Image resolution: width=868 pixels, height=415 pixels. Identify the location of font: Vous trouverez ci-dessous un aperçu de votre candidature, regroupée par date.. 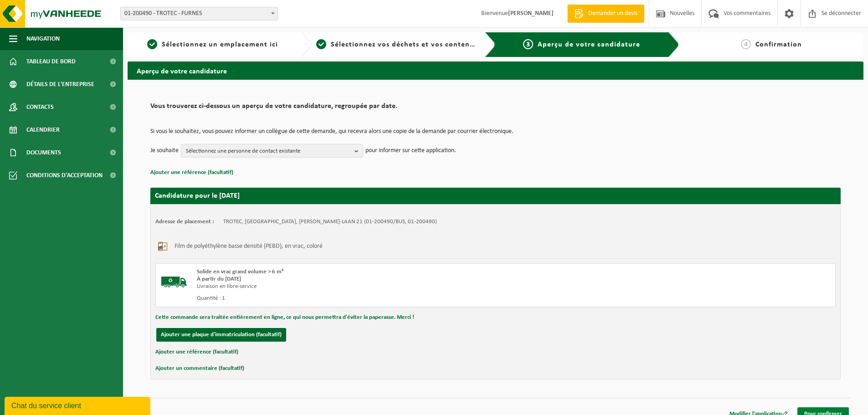
(274, 106).